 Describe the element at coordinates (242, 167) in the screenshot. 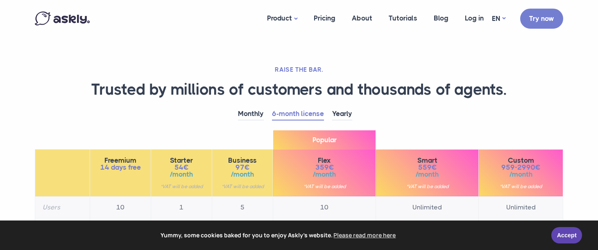

I see `span: 97€` at that location.